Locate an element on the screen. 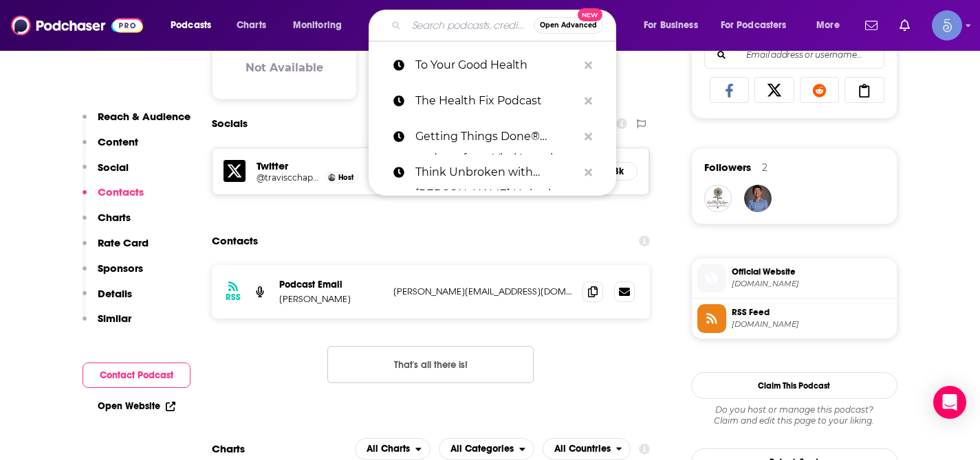  span: All Charts is located at coordinates (388, 449).